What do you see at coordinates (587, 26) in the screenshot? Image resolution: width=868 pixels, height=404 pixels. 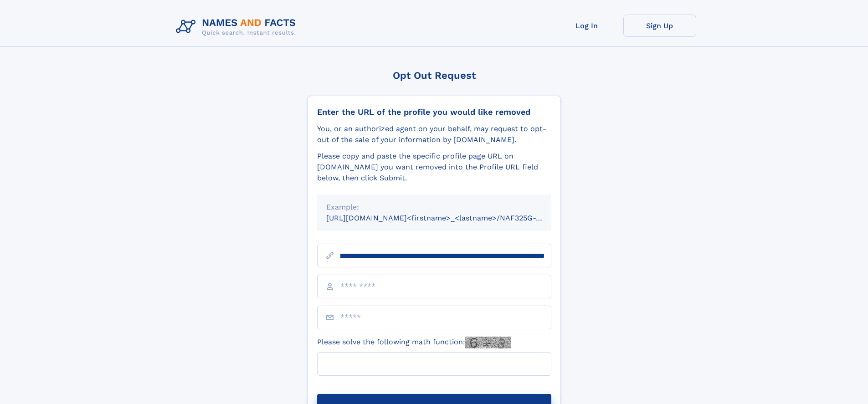 I see `a: Log In` at bounding box center [587, 26].